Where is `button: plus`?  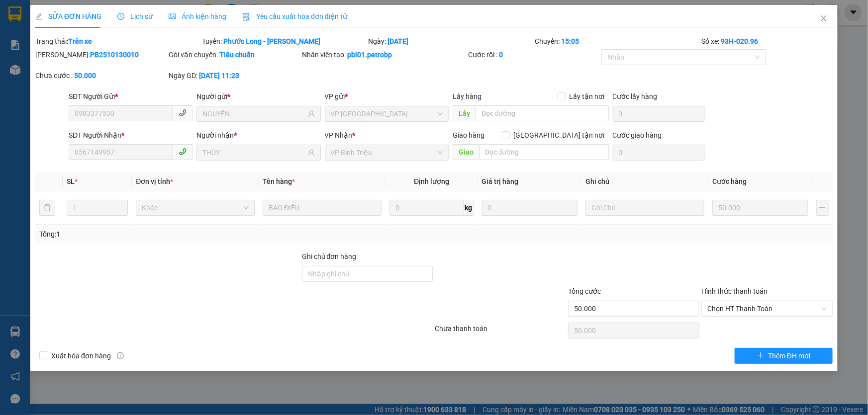
button: plus is located at coordinates (822, 208).